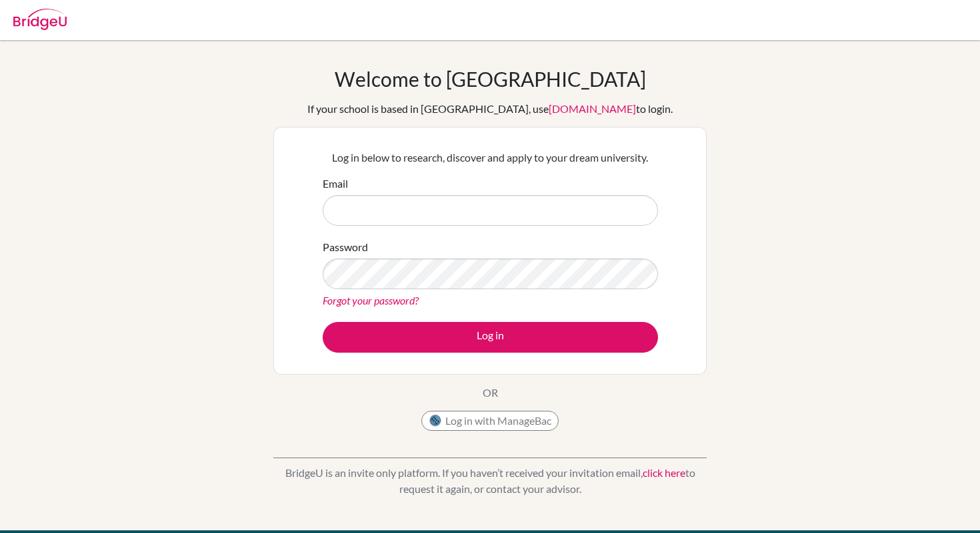  What do you see at coordinates (490, 158) in the screenshot?
I see `p: Log in below to research, discover and apply to your dream university.` at bounding box center [490, 158].